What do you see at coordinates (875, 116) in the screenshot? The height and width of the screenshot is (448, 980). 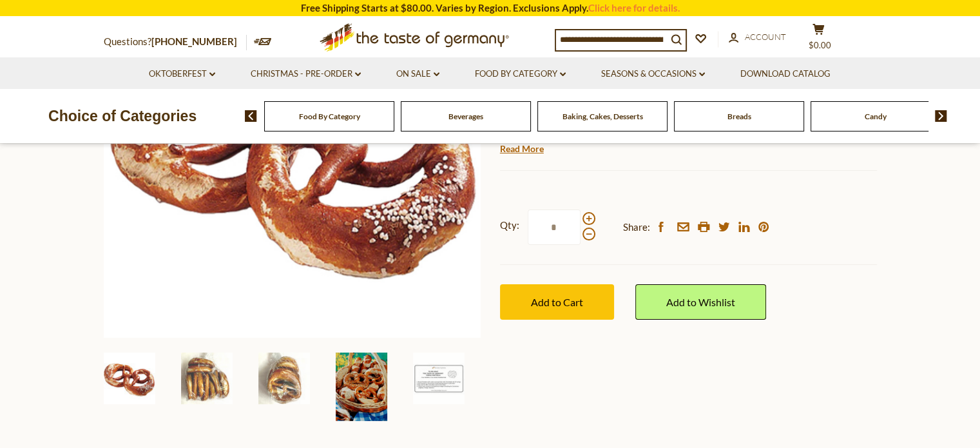 I see `a: Candy` at bounding box center [875, 116].